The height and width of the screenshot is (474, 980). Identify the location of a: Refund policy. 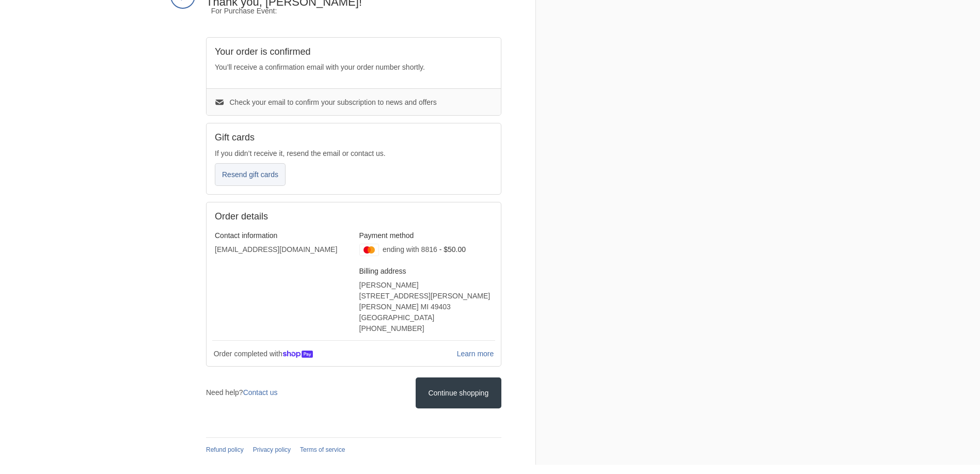
(225, 450).